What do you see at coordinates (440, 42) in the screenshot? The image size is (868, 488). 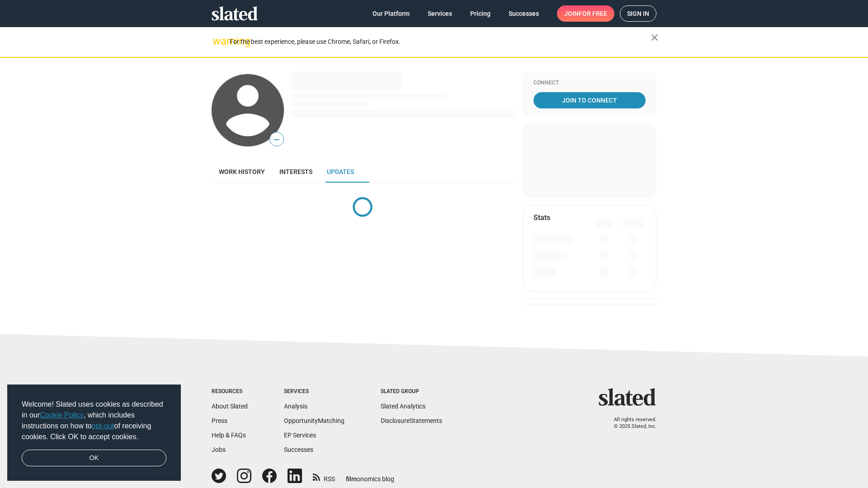 I see `div: For the best experience, please use Chrome, Safari, or Firefox.` at bounding box center [440, 42].